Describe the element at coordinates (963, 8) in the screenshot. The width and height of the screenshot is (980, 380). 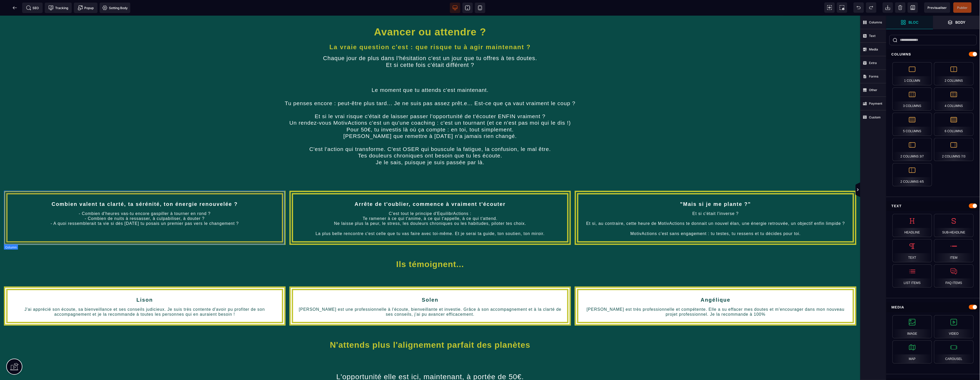
I see `span: Publier` at that location.